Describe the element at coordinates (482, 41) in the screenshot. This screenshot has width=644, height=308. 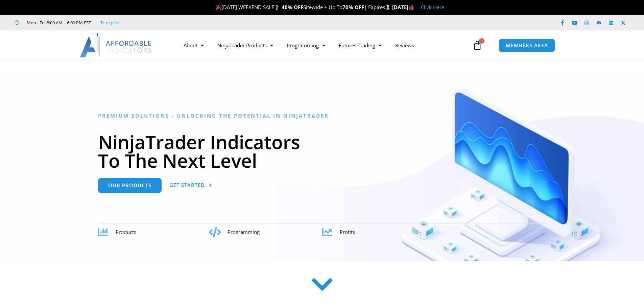
I see `span: 0` at that location.